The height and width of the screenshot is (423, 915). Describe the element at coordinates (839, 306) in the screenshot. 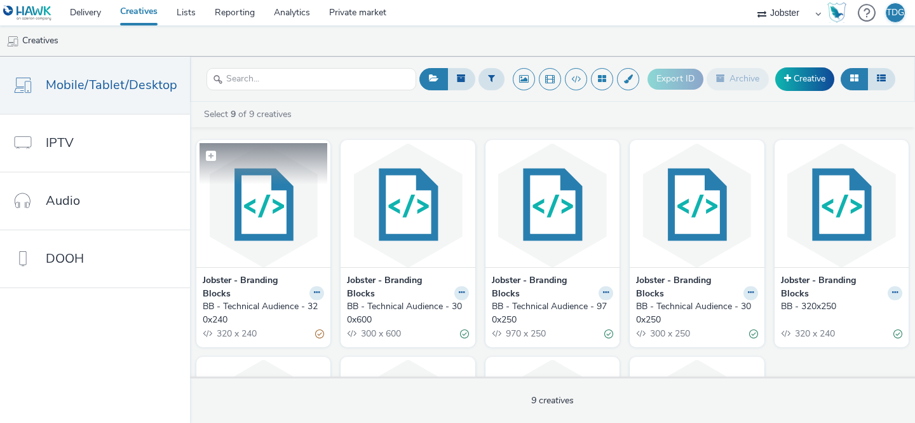

I see `div: BB - 320x250` at that location.